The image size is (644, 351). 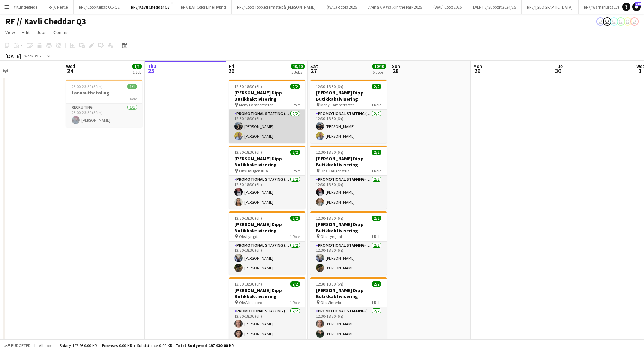 I want to click on div: 1 Job, so click(x=137, y=72).